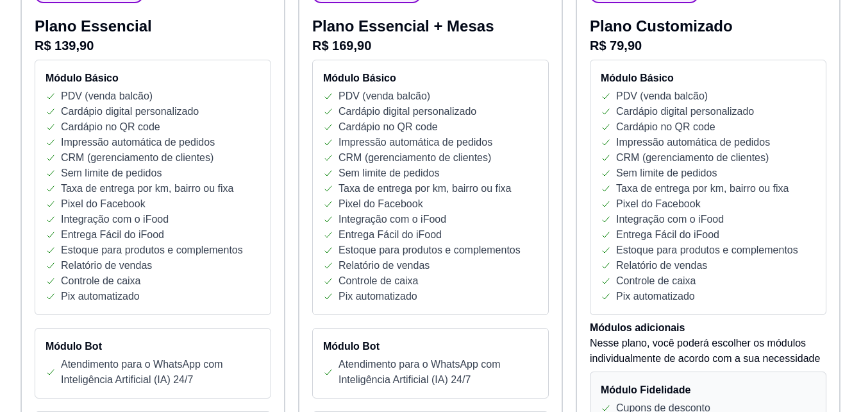 This screenshot has height=412, width=861. I want to click on p: Plano Essencial, so click(153, 26).